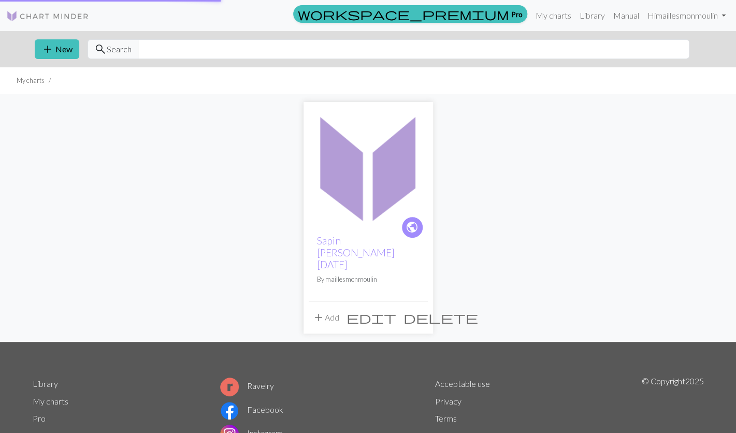 The width and height of the screenshot is (736, 433). Describe the element at coordinates (100, 49) in the screenshot. I see `span: search` at that location.